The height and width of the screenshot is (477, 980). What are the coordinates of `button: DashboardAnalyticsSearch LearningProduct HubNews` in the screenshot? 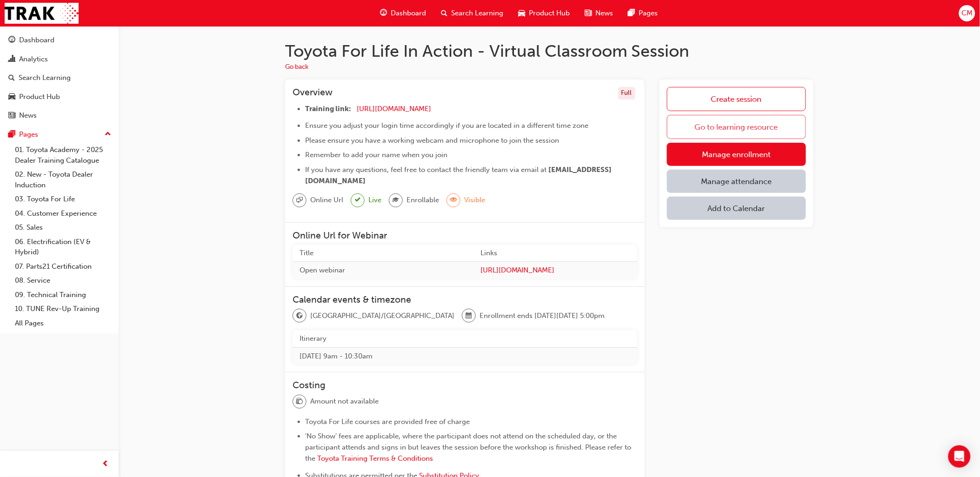 It's located at (59, 77).